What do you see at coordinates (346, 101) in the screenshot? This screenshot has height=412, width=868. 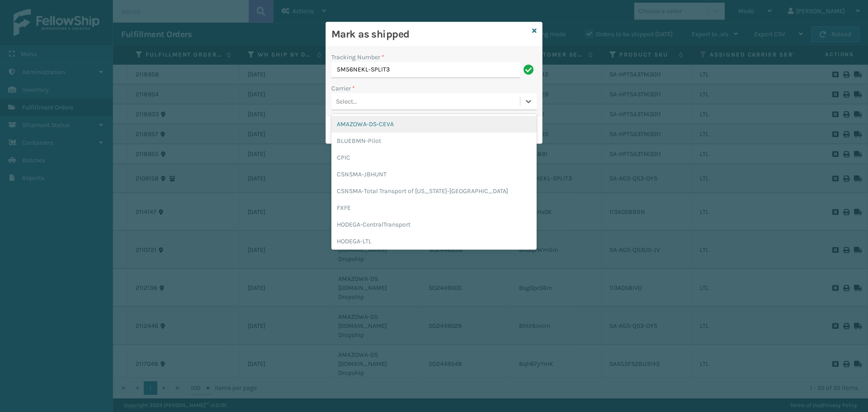 I see `div: Select...` at bounding box center [346, 101].